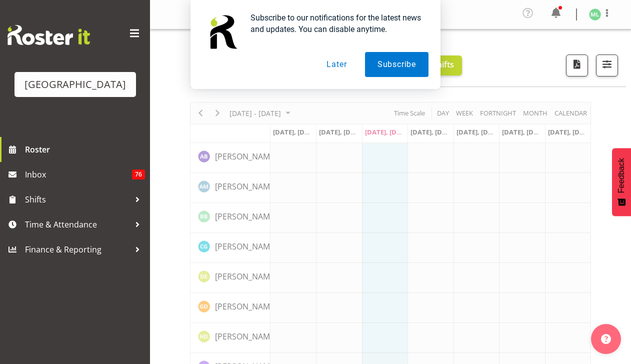 The width and height of the screenshot is (631, 364). I want to click on button: Feedback - Show survey, so click(621, 182).